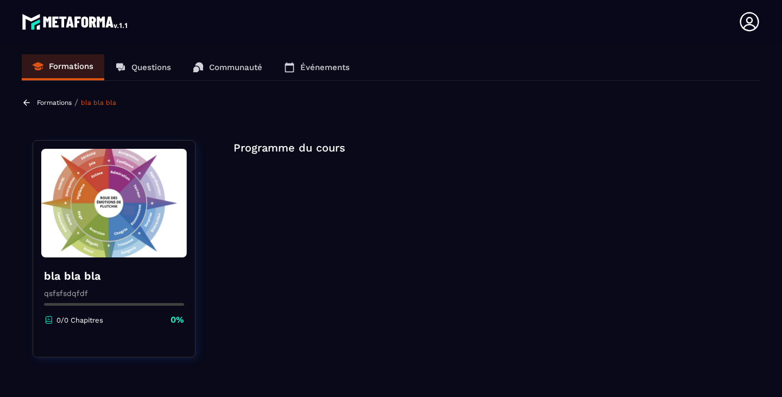 The image size is (782, 397). What do you see at coordinates (228, 67) in the screenshot?
I see `a: Communauté` at bounding box center [228, 67].